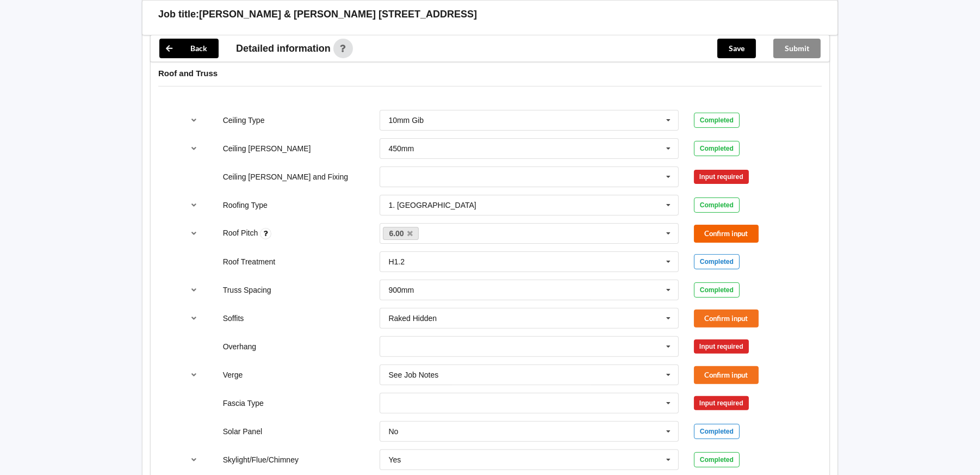 This screenshot has width=980, height=475. What do you see at coordinates (249, 262) in the screenshot?
I see `label: Roof Treatment` at bounding box center [249, 262].